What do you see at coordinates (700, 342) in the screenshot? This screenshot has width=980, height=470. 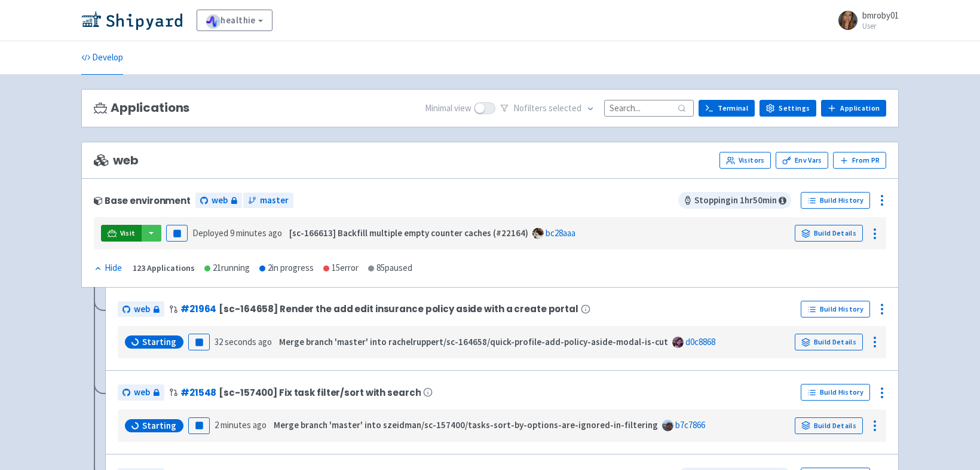 I see `a: d0c8868` at bounding box center [700, 342].